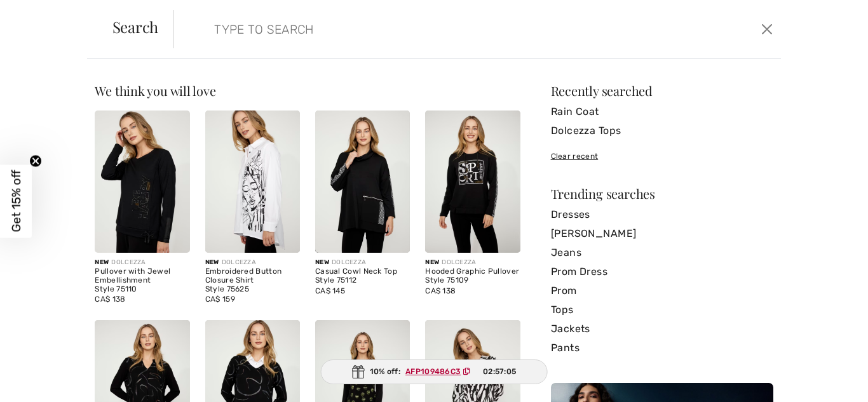  What do you see at coordinates (433, 372) in the screenshot?
I see `ins: AFP109486C3` at bounding box center [433, 372].